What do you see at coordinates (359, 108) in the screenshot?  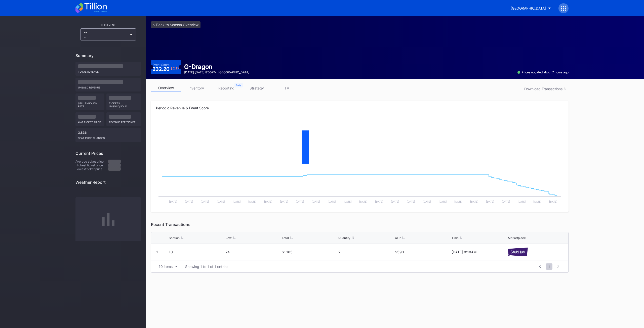 I see `div: Periodic Revenue & Event Score` at bounding box center [359, 108].